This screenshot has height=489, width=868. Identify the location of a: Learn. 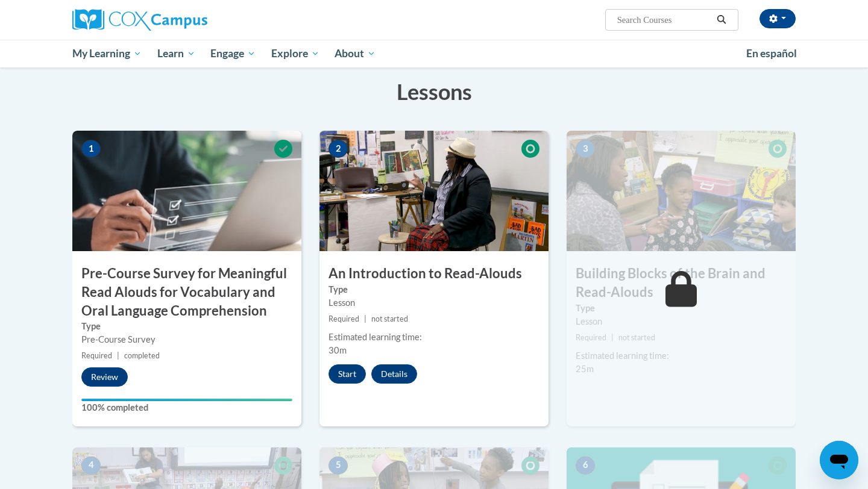
(176, 54).